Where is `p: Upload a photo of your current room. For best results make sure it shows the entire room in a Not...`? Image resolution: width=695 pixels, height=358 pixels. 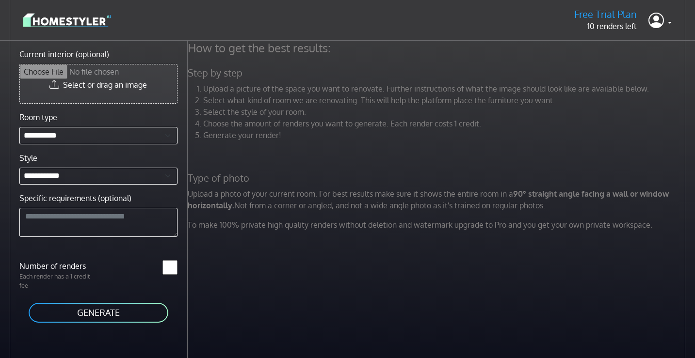 p: Upload a photo of your current room. For best results make sure it shows the entire room in a Not... is located at coordinates (438, 200).